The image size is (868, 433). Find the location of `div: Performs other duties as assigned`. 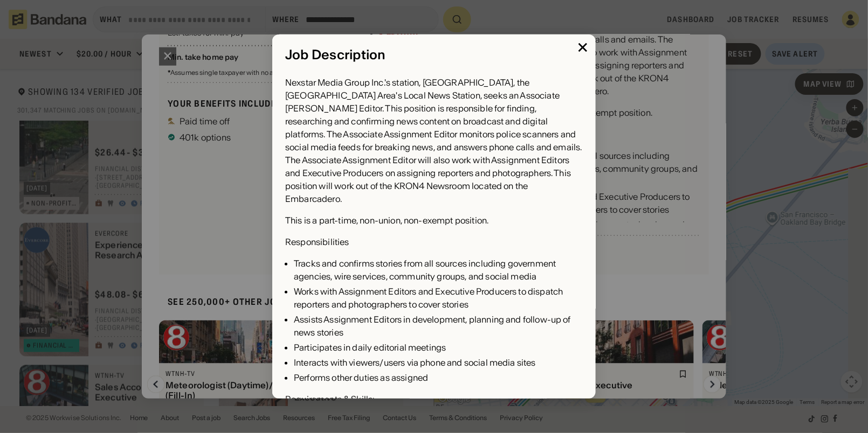

div: Performs other duties as assigned is located at coordinates (438, 378).